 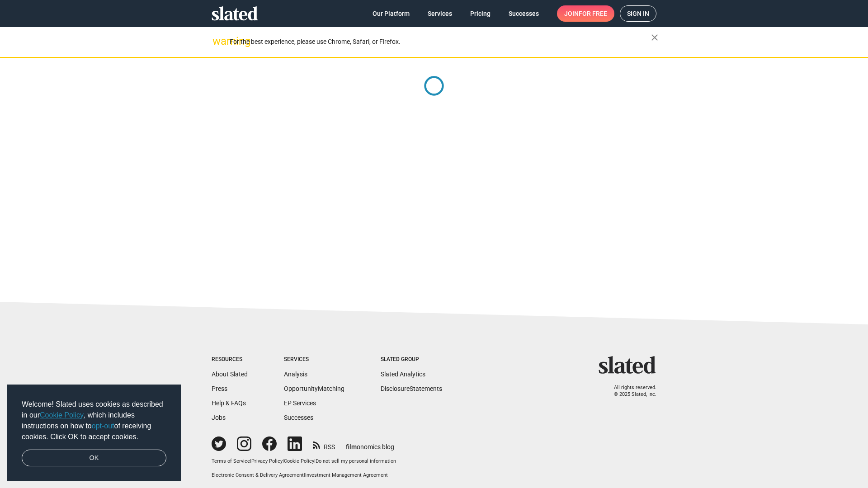 What do you see at coordinates (300, 403) in the screenshot?
I see `a: EP Services` at bounding box center [300, 403].